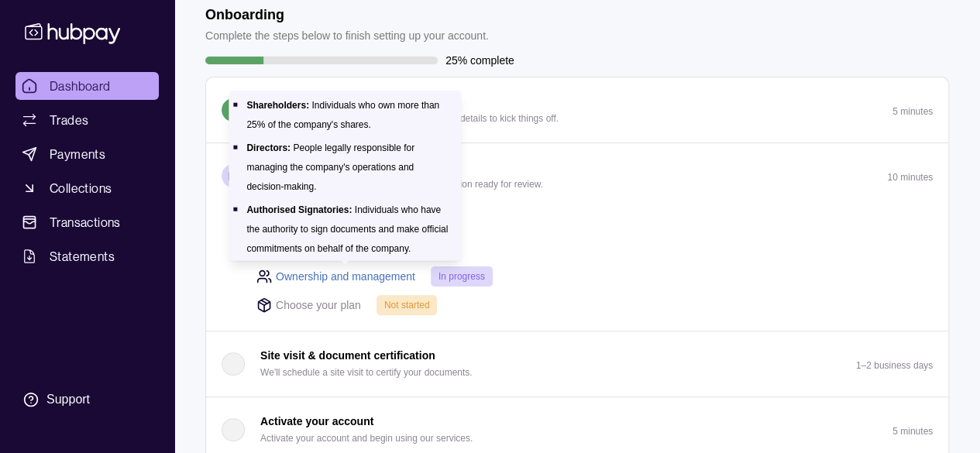  What do you see at coordinates (577, 109) in the screenshot?
I see `button: Register your account Let's start with the basics. Confirm your account details to kick things of...` at bounding box center [577, 109].